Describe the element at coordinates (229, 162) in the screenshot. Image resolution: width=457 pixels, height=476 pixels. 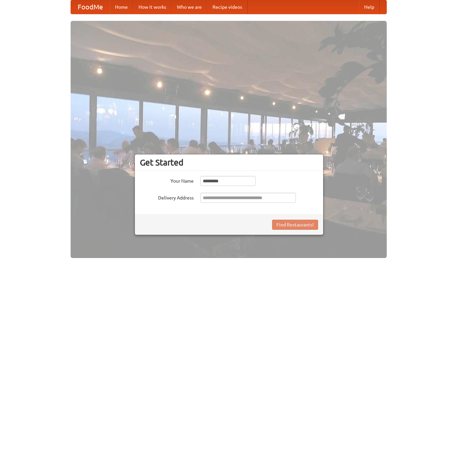
I see `h3: Get Started` at that location.